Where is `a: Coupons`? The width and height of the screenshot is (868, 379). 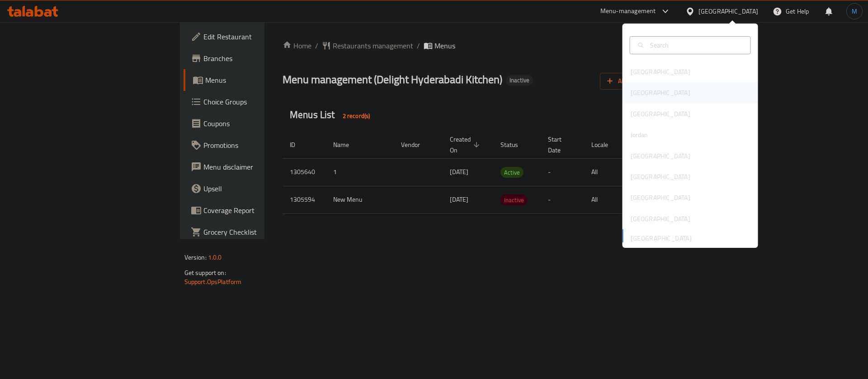 a: Coupons is located at coordinates (254, 124).